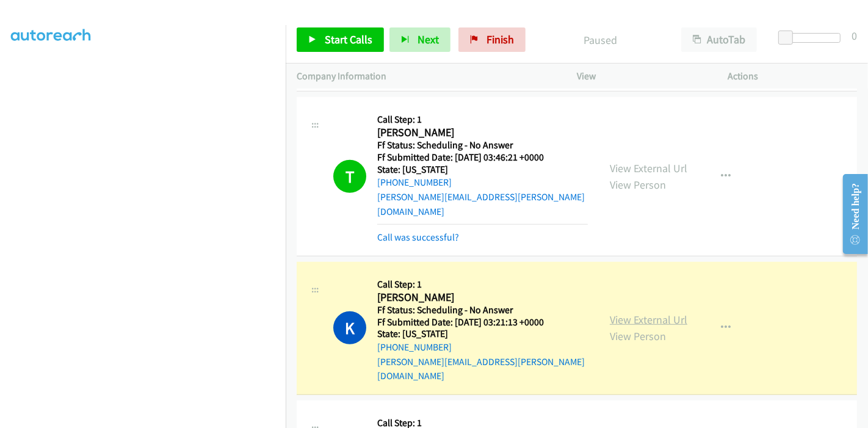  What do you see at coordinates (426, 77) in the screenshot?
I see `p: Company Information` at bounding box center [426, 77].